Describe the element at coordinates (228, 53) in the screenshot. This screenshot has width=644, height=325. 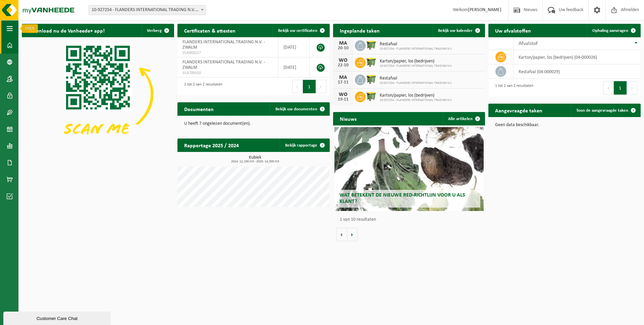
I see `span: VLA903217` at that location.